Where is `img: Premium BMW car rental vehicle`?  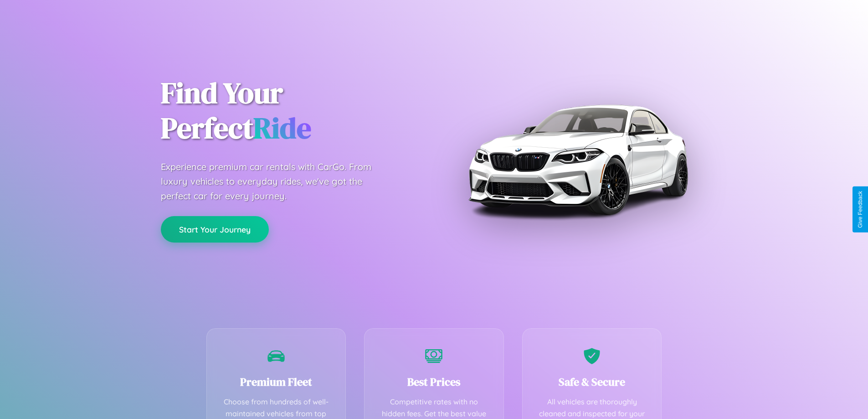 img: Premium BMW car rental vehicle is located at coordinates (577, 159).